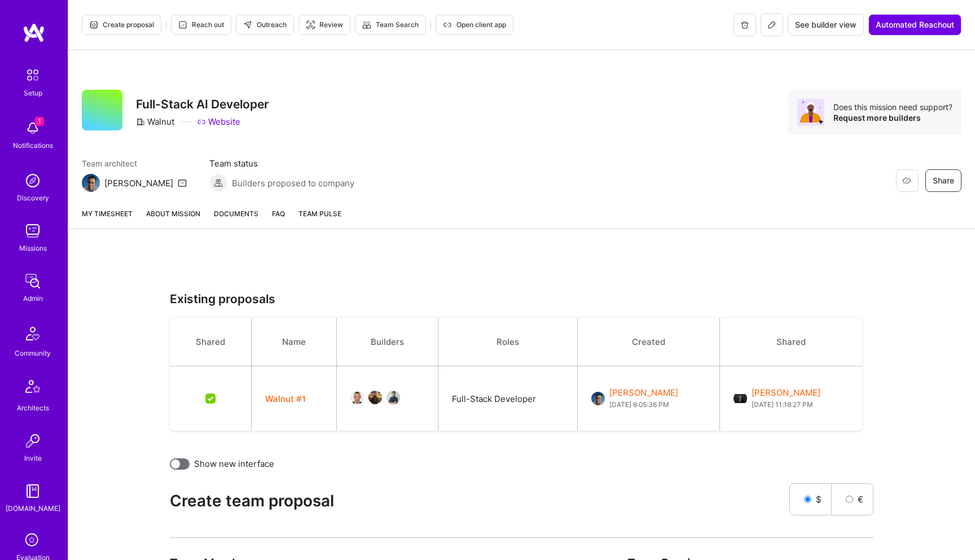 This screenshot has width=975, height=560. Describe the element at coordinates (33, 407) in the screenshot. I see `div: Architects` at that location.